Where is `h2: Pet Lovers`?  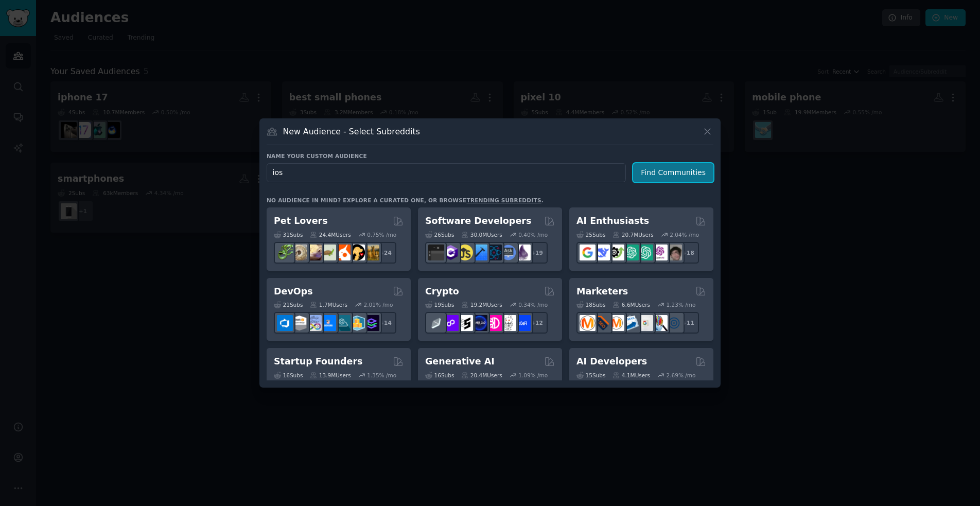 h2: Pet Lovers is located at coordinates (300, 220).